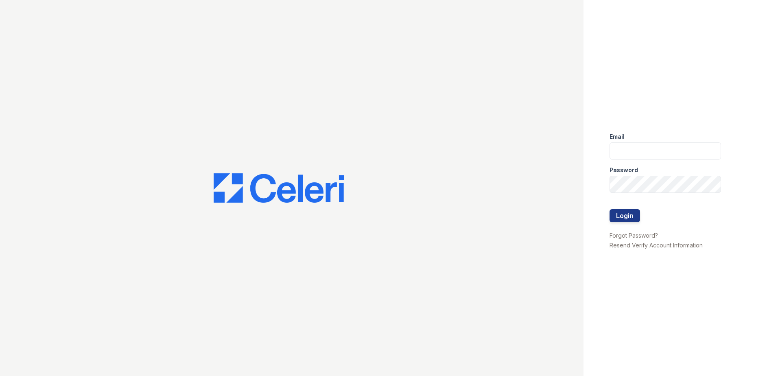  I want to click on label: Password, so click(624, 170).